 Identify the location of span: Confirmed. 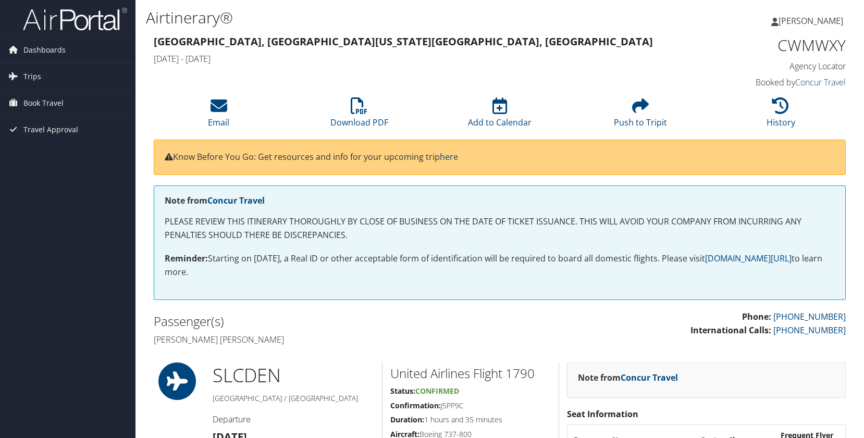
(437, 391).